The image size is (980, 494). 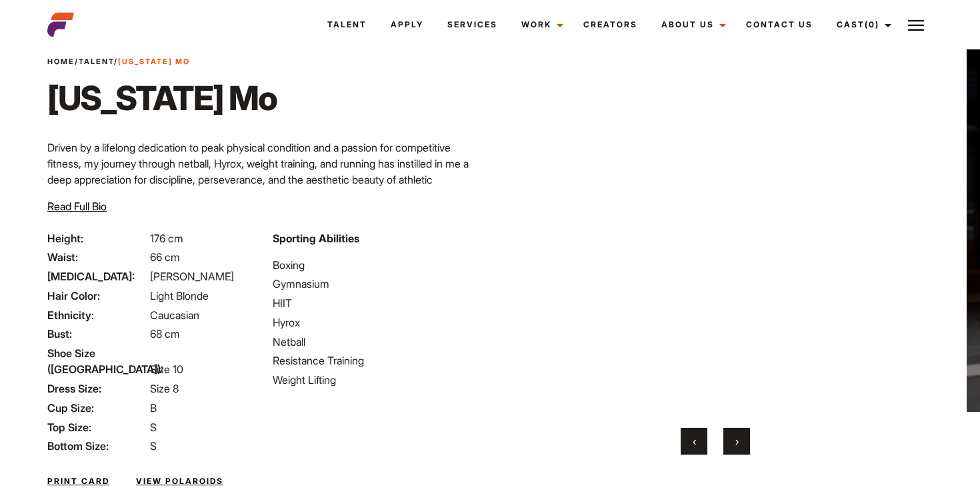 What do you see at coordinates (164, 388) in the screenshot?
I see `span: Size 8` at bounding box center [164, 388].